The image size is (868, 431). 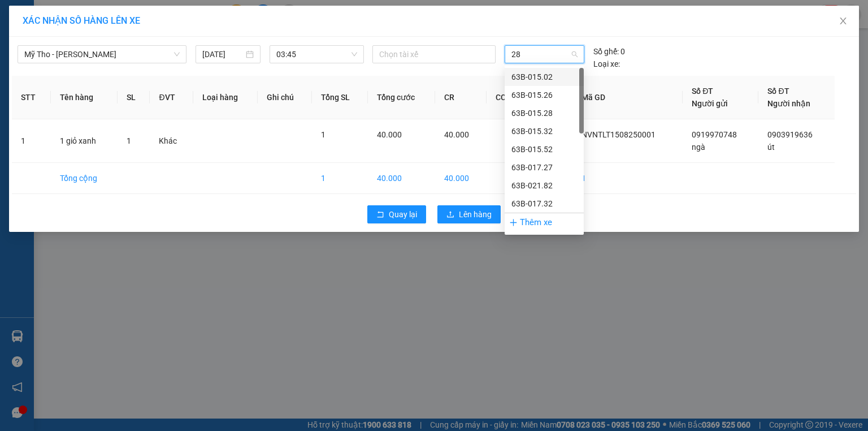 I want to click on th: CR, so click(x=461, y=97).